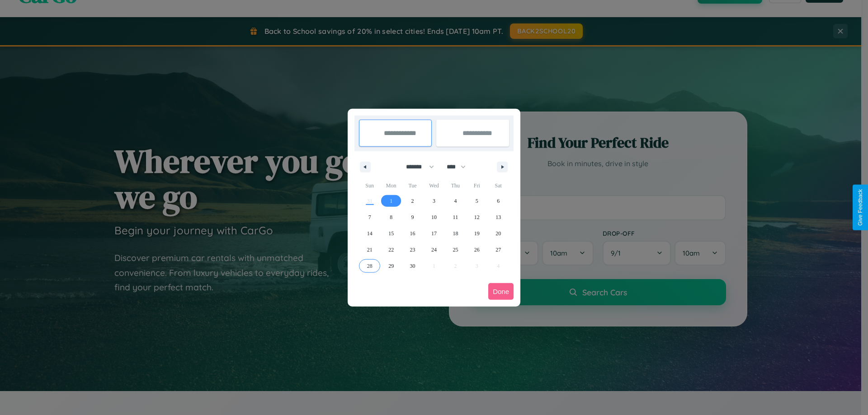 The width and height of the screenshot is (868, 415). I want to click on button: 14, so click(370, 234).